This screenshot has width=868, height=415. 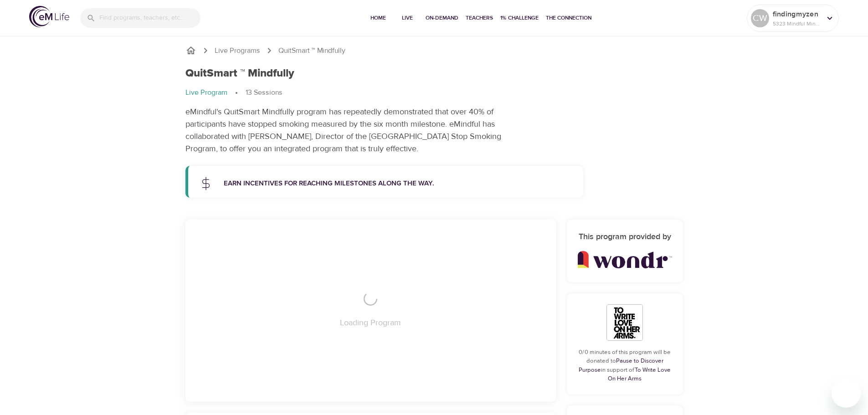 I want to click on span: Home, so click(x=378, y=18).